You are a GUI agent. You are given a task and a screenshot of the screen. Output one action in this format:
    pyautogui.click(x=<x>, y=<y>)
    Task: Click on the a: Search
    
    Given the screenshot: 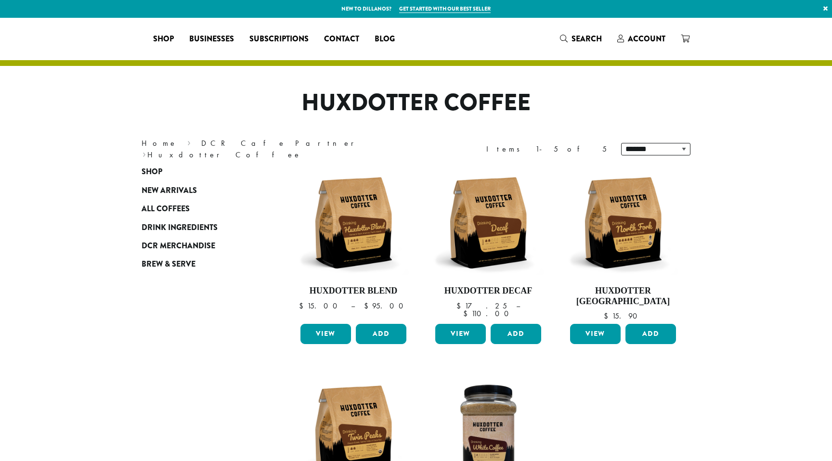 What is the action you would take?
    pyautogui.click(x=581, y=39)
    